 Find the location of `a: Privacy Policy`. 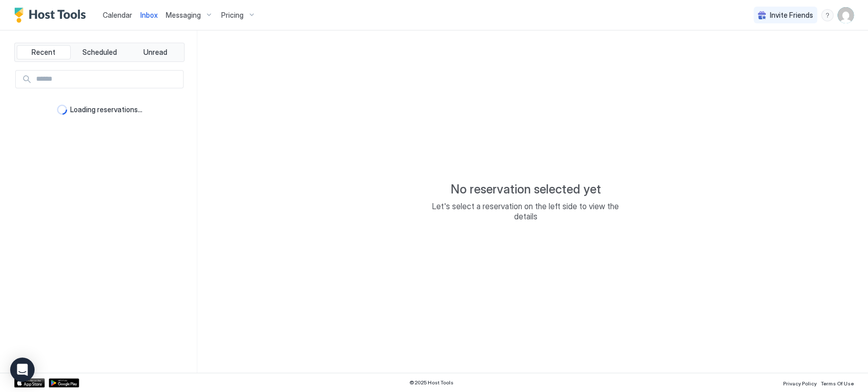

a: Privacy Policy is located at coordinates (800, 383).